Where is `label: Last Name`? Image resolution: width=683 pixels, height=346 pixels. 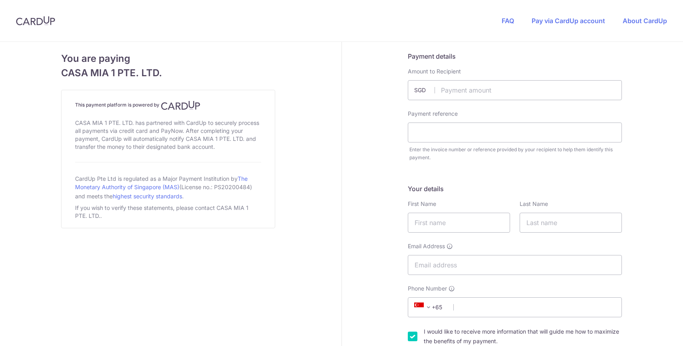
label: Last Name is located at coordinates (534, 204).